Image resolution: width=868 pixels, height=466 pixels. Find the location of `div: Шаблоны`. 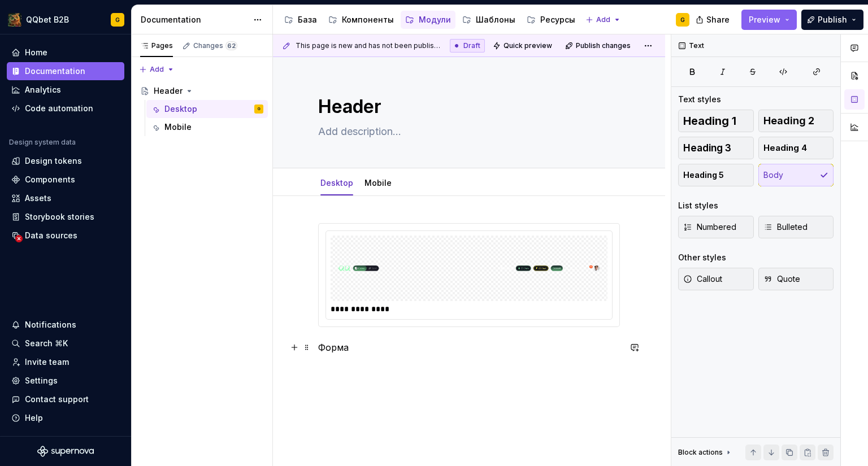

div: Шаблоны is located at coordinates (495, 19).